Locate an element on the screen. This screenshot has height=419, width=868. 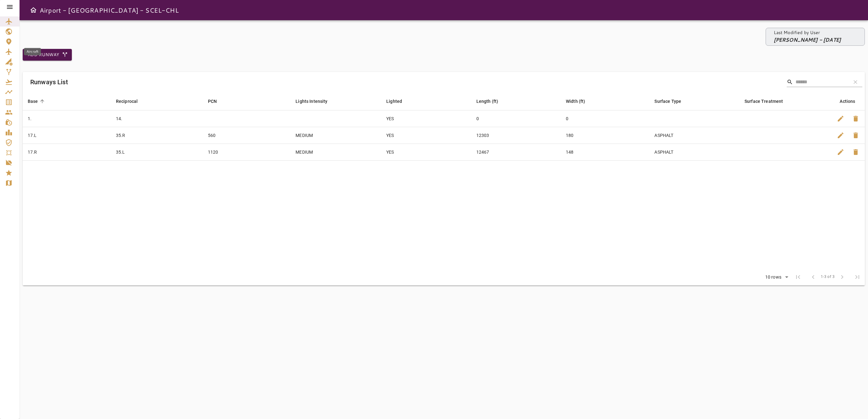
td: 12467 is located at coordinates (516, 152).